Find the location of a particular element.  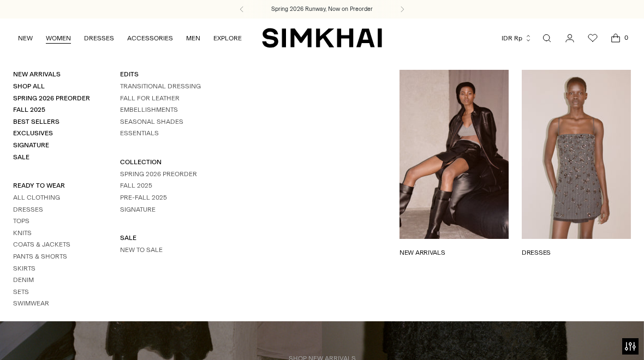

a: Spring 2026 Runway, Now on Preorder is located at coordinates (322, 9).